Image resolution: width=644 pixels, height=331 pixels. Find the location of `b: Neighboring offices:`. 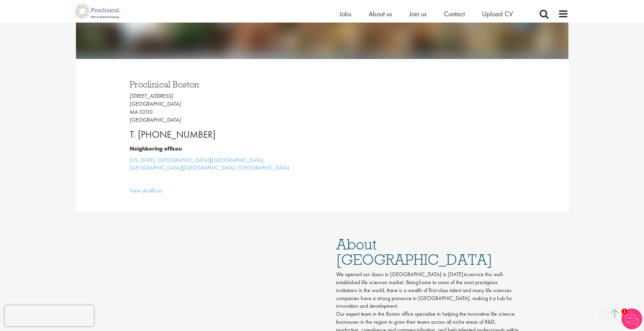

b: Neighboring offices: is located at coordinates (156, 148).